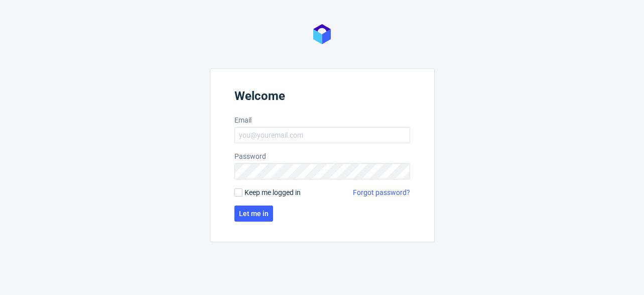 The width and height of the screenshot is (644, 295). I want to click on a: Forgot password?, so click(381, 192).